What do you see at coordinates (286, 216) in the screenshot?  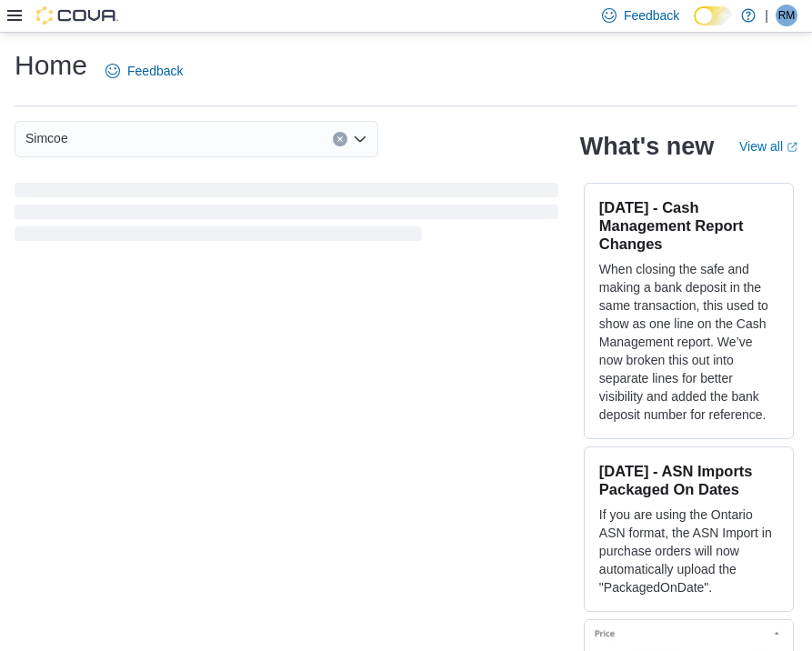 I see `span: Loading` at bounding box center [286, 216].